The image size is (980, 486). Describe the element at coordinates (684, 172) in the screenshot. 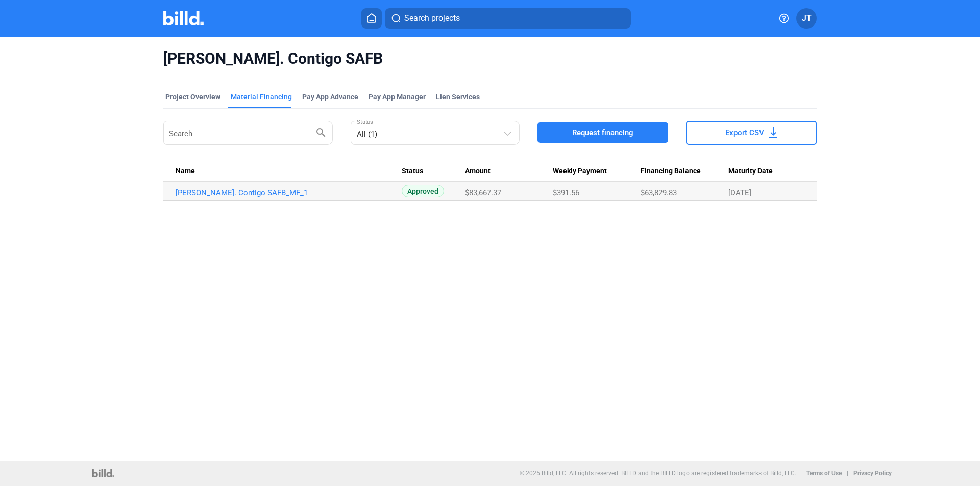

I see `div: Financing Balance` at that location.